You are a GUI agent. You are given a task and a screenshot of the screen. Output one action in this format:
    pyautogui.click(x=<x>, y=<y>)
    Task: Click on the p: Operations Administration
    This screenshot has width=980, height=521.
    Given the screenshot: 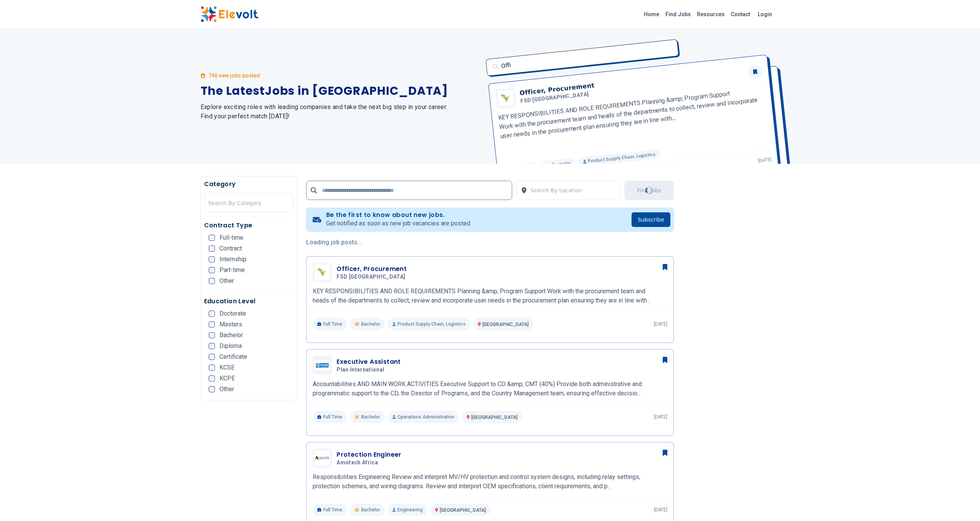 What is the action you would take?
    pyautogui.click(x=423, y=417)
    